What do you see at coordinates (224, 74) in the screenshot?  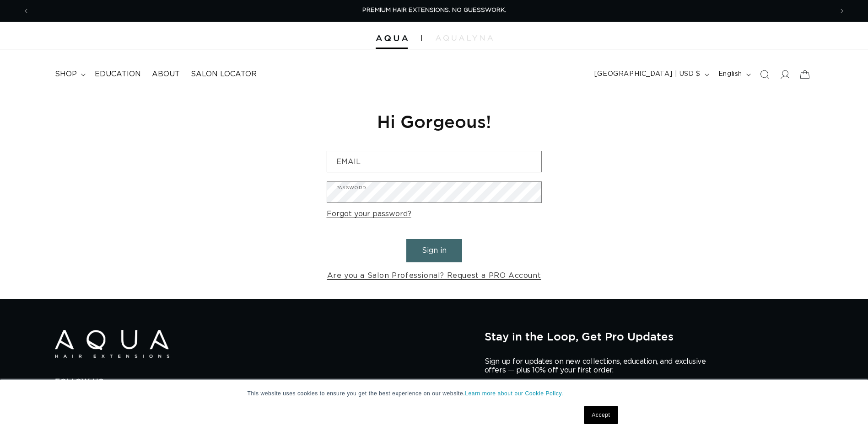 I see `a: Salon Locator` at bounding box center [224, 74].